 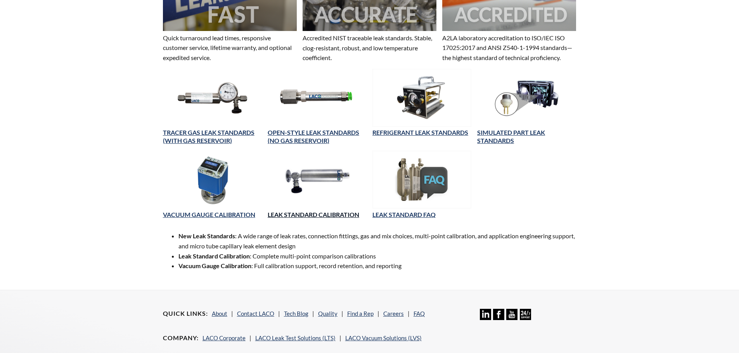 What do you see at coordinates (393, 314) in the screenshot?
I see `a: Careers` at bounding box center [393, 314].